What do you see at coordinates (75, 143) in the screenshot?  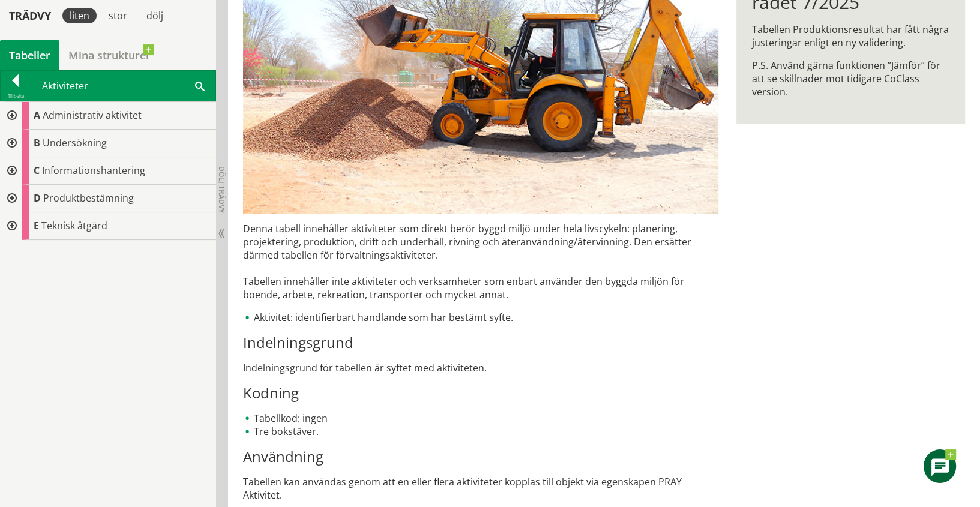 I see `span: Undersökning` at bounding box center [75, 143].